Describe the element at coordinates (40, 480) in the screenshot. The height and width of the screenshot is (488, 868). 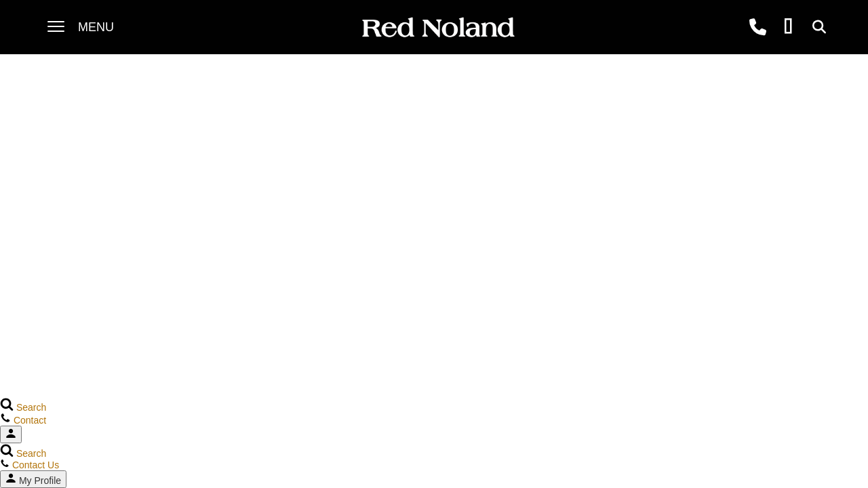
I see `span: My Profile` at that location.